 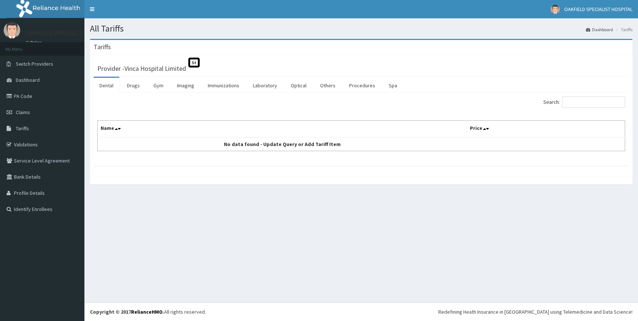 What do you see at coordinates (194, 62) in the screenshot?
I see `span: St` at bounding box center [194, 62].